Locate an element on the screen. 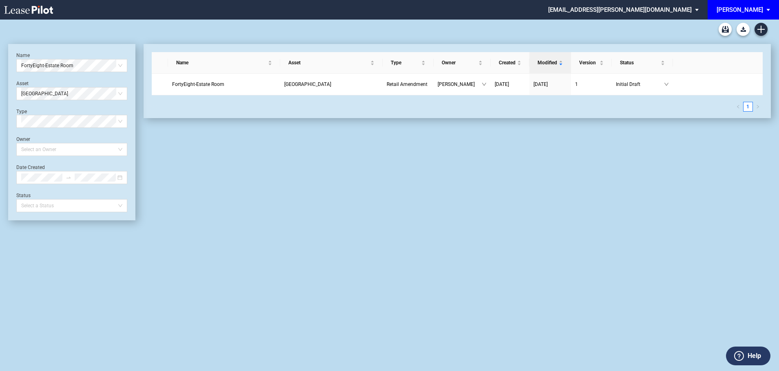  button: left is located at coordinates (738, 107).